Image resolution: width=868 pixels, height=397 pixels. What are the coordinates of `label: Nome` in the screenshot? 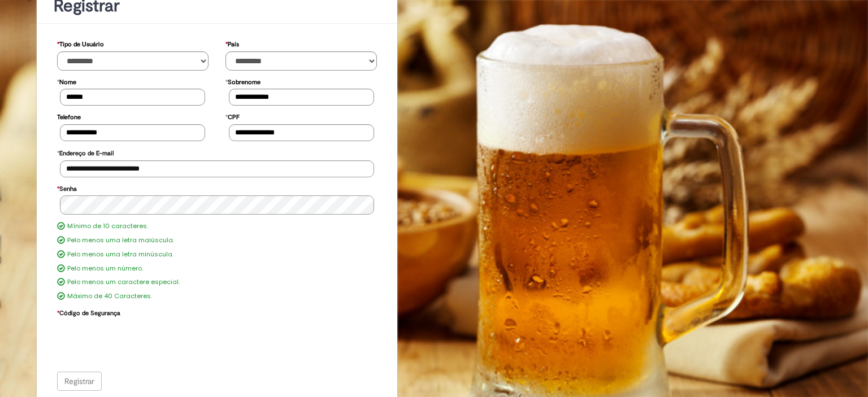 It's located at (67, 81).